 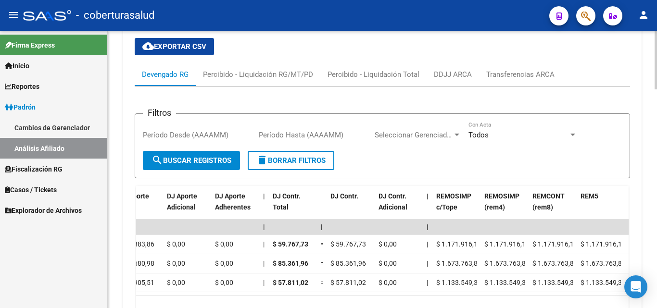 I want to click on div: Percibido - Liquidación RG/MT/PD, so click(x=258, y=75).